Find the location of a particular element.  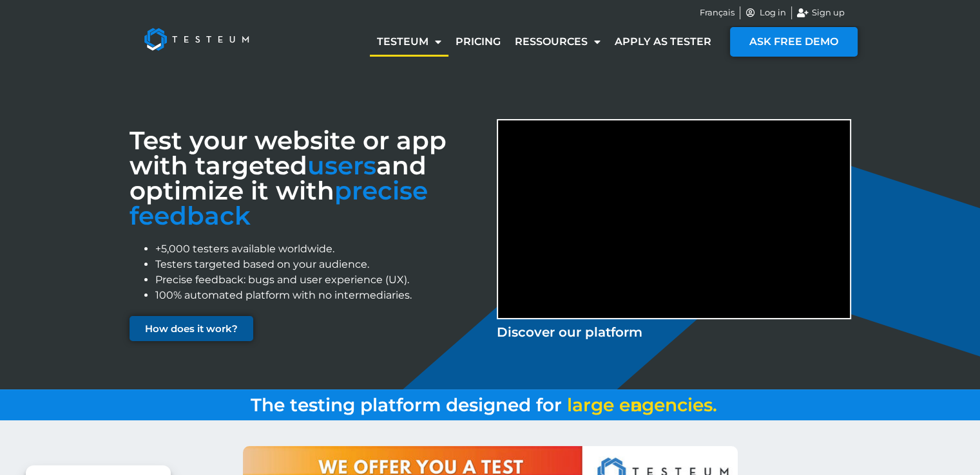

font: precise feedback is located at coordinates (278, 203).